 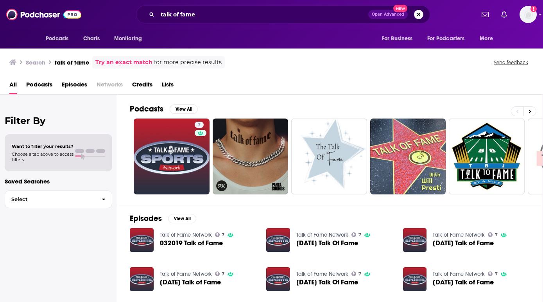 I want to click on img: 032019 Talk of Fame, so click(x=142, y=240).